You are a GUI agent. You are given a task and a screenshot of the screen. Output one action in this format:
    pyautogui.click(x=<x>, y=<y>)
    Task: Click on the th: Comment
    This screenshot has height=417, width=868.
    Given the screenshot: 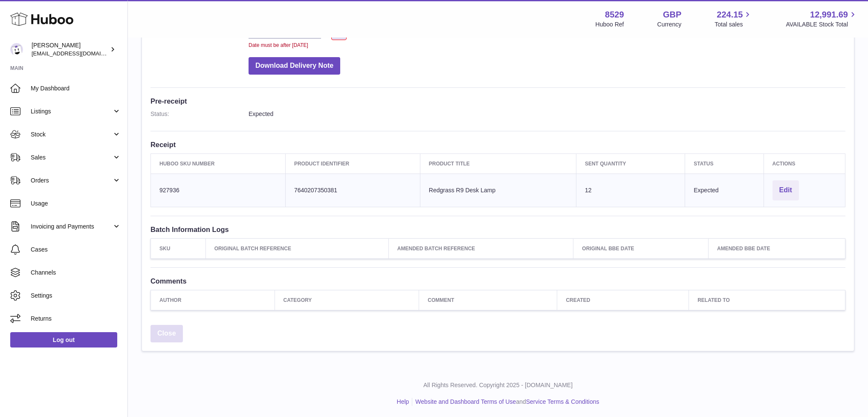 What is the action you would take?
    pyautogui.click(x=488, y=300)
    